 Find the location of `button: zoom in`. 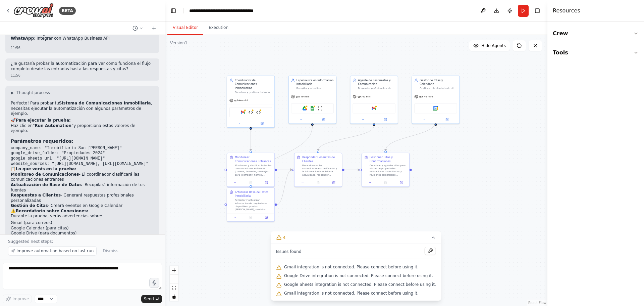

button: zoom in is located at coordinates (174, 271).